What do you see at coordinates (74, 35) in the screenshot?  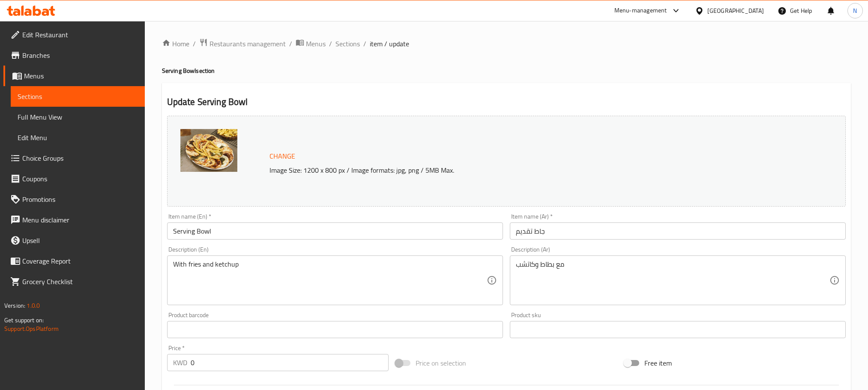 I see `a: Edit Restaurant` at bounding box center [74, 35].